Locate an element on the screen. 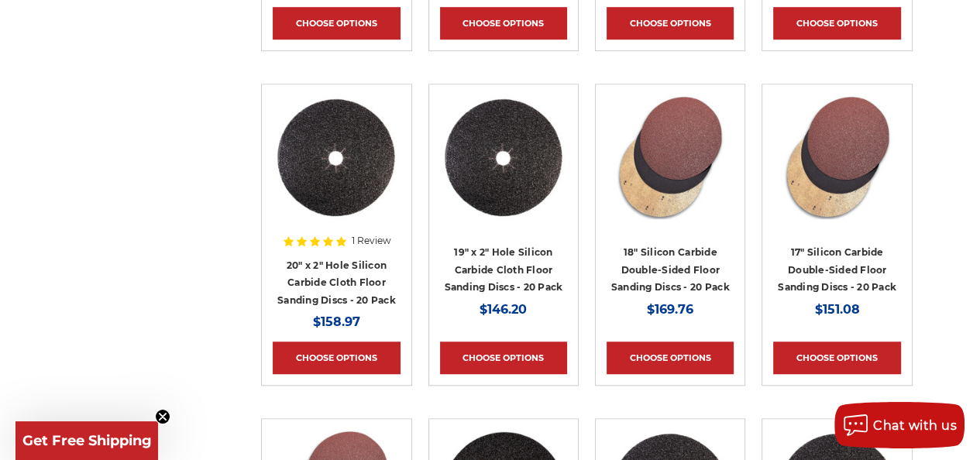  span: Get Free Shipping is located at coordinates (87, 441).